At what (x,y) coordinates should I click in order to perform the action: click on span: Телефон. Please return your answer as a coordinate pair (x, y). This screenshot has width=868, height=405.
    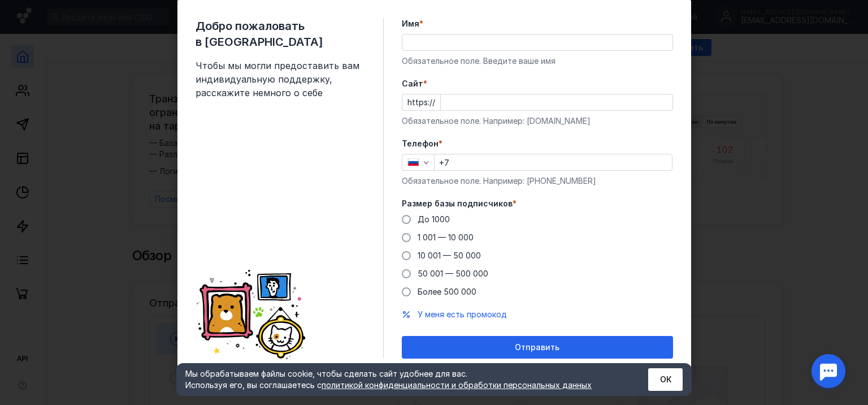
    Looking at the image, I should click on (420, 144).